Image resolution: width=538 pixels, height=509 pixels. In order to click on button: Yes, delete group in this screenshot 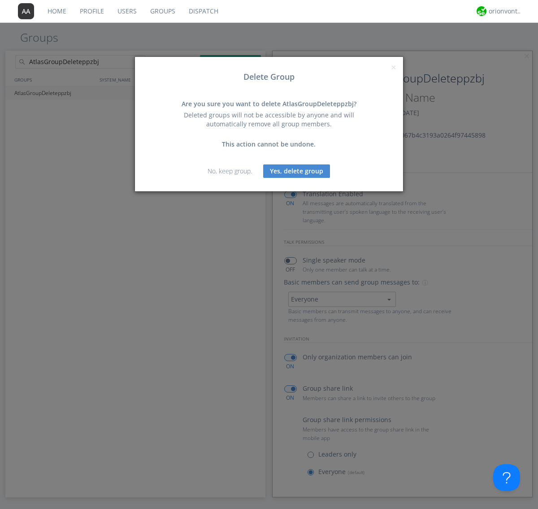, I will do `click(296, 171)`.